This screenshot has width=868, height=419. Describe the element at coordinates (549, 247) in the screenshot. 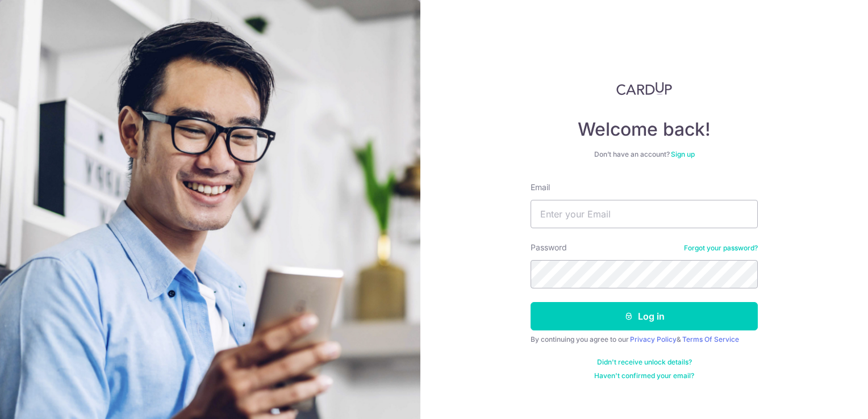

I see `label: Password` at that location.